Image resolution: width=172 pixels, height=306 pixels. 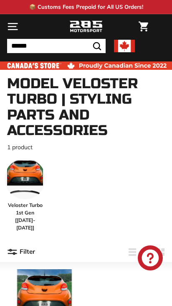 I want to click on inbox-online-store-chat: Shopify online store chat, so click(x=151, y=259).